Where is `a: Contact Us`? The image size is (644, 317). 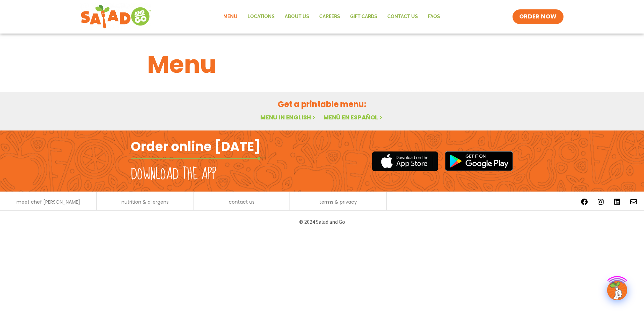
a: Contact Us is located at coordinates (402, 17).